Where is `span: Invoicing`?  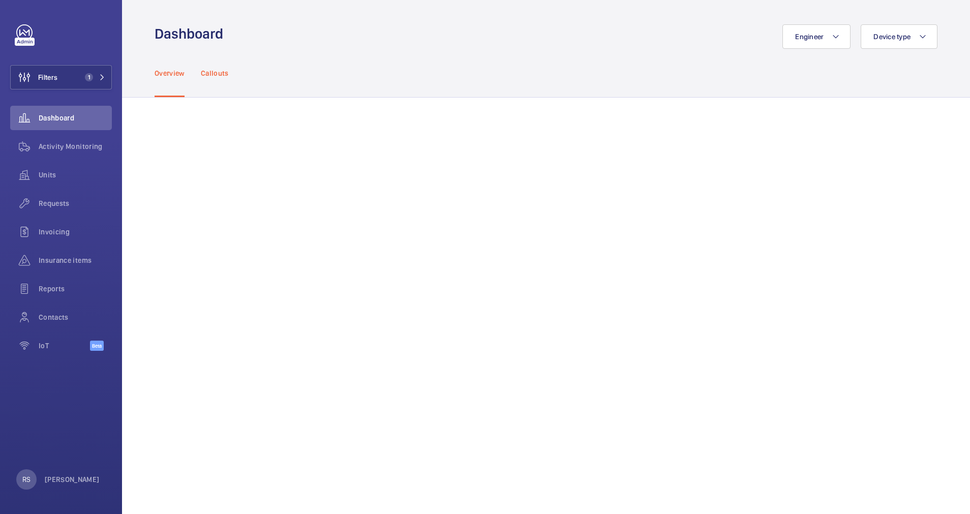
span: Invoicing is located at coordinates (75, 232).